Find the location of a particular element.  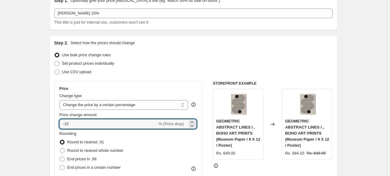

span: Price change amount is located at coordinates (78, 115).